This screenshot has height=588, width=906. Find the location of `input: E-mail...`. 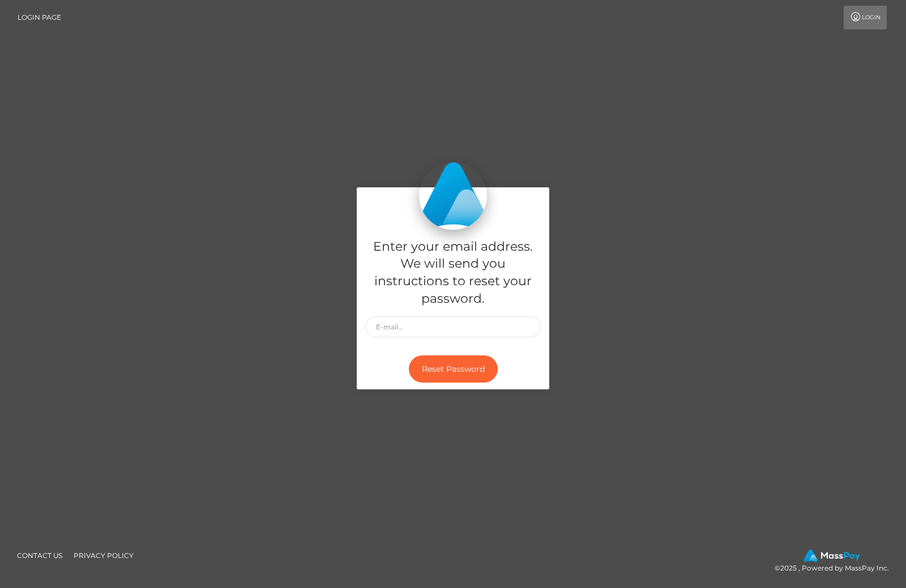

input: E-mail... is located at coordinates (453, 327).